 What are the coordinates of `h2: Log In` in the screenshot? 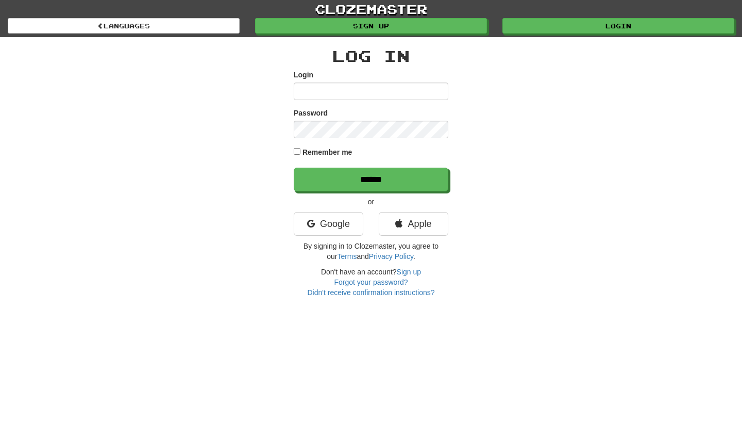 It's located at (371, 56).